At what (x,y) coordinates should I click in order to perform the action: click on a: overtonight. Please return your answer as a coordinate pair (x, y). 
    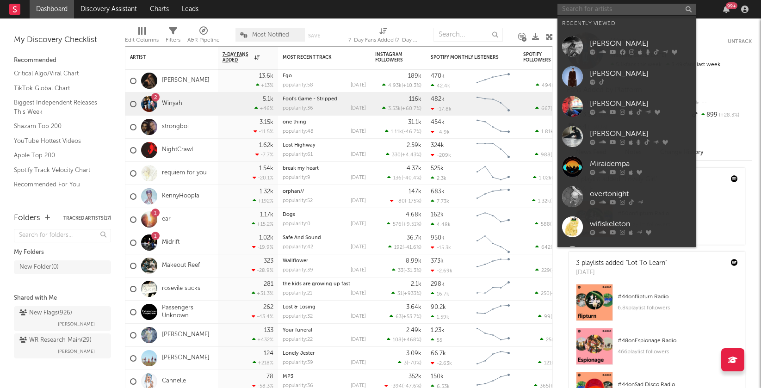
    Looking at the image, I should click on (627, 197).